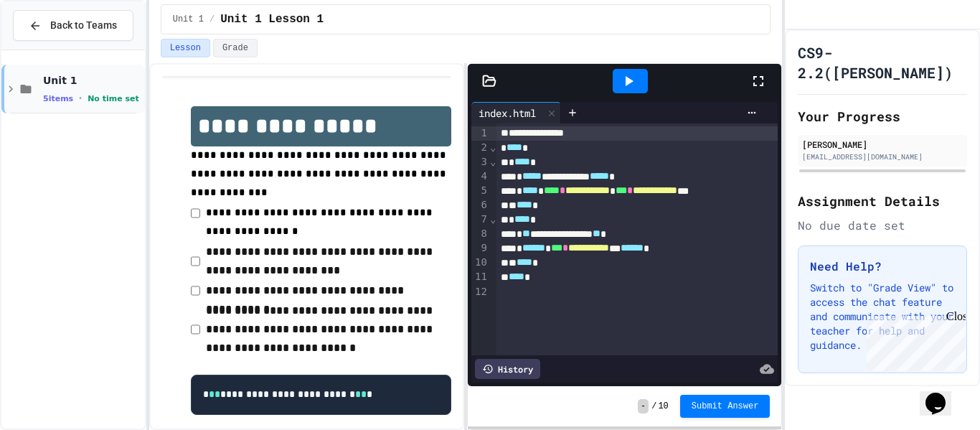 The image size is (980, 430). I want to click on div: 3, so click(480, 162).